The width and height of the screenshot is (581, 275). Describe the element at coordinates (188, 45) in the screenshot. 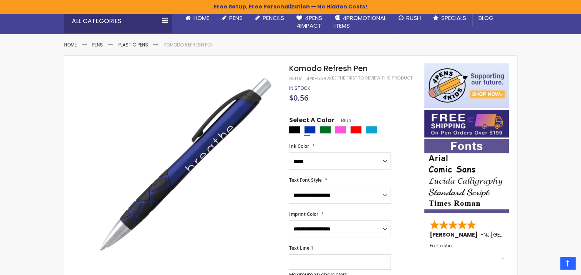

I see `li: Komodo Refresh Pen` at that location.